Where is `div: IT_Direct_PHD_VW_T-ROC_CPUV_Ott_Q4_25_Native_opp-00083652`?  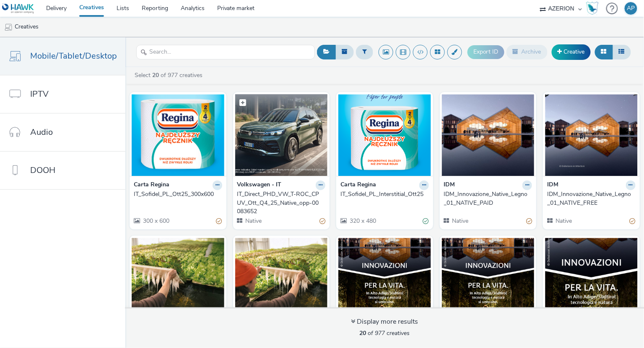 div: IT_Direct_PHD_VW_T-ROC_CPUV_Ott_Q4_25_Native_opp-00083652 is located at coordinates (280, 203).